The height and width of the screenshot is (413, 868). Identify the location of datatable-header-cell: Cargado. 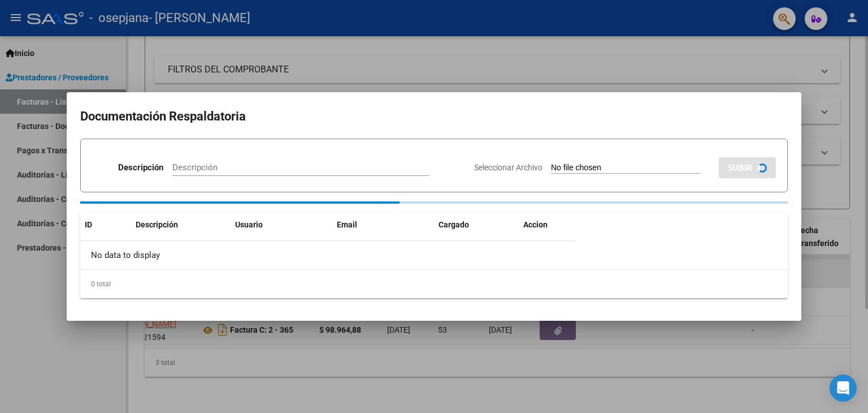
(477, 225).